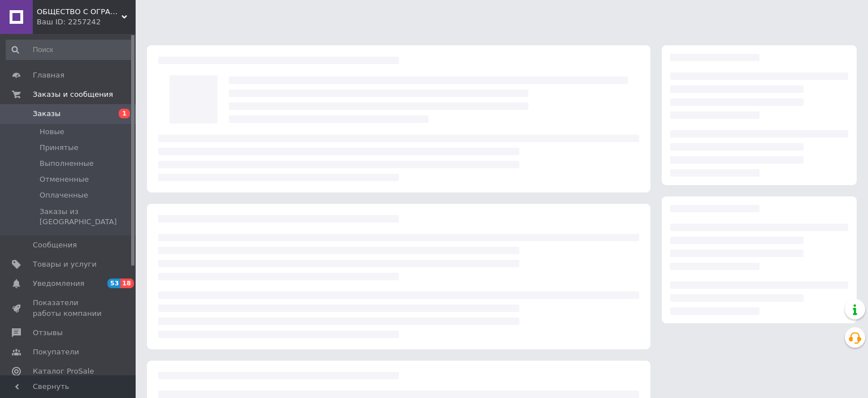 The height and width of the screenshot is (398, 868). What do you see at coordinates (56, 351) in the screenshot?
I see `span: Покупатели` at bounding box center [56, 351].